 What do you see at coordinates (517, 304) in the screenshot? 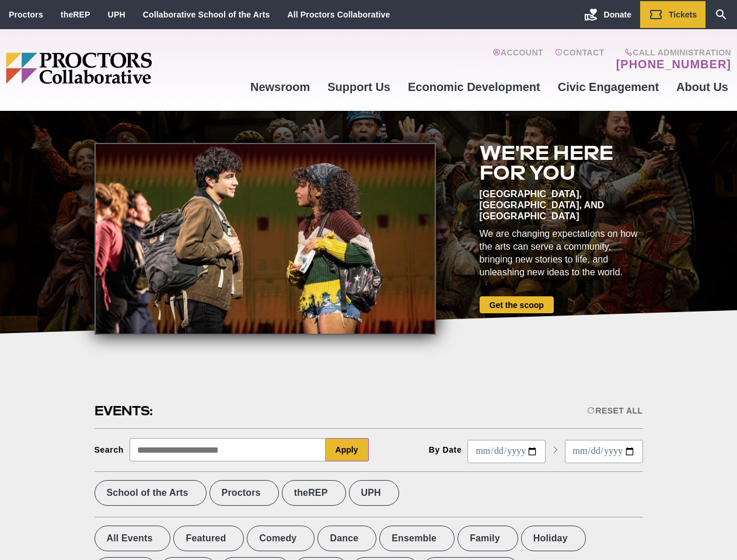
I see `a: Get the scoop` at bounding box center [517, 304].